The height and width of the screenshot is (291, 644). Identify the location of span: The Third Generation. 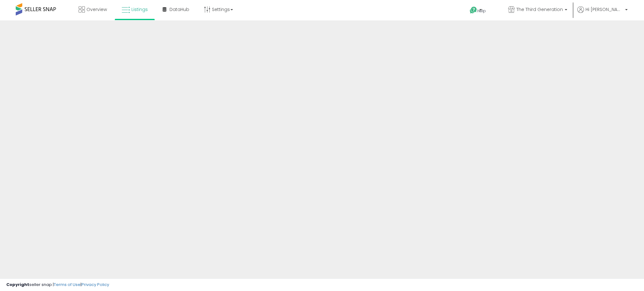
(539, 9).